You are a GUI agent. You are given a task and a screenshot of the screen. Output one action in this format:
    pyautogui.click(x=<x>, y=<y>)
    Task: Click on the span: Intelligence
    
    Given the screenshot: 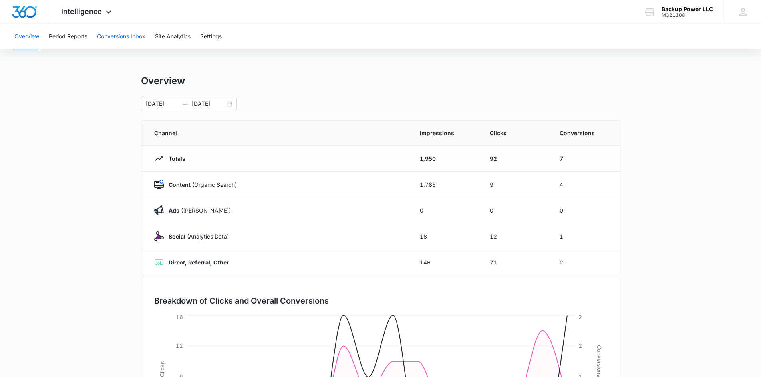 What is the action you would take?
    pyautogui.click(x=81, y=11)
    